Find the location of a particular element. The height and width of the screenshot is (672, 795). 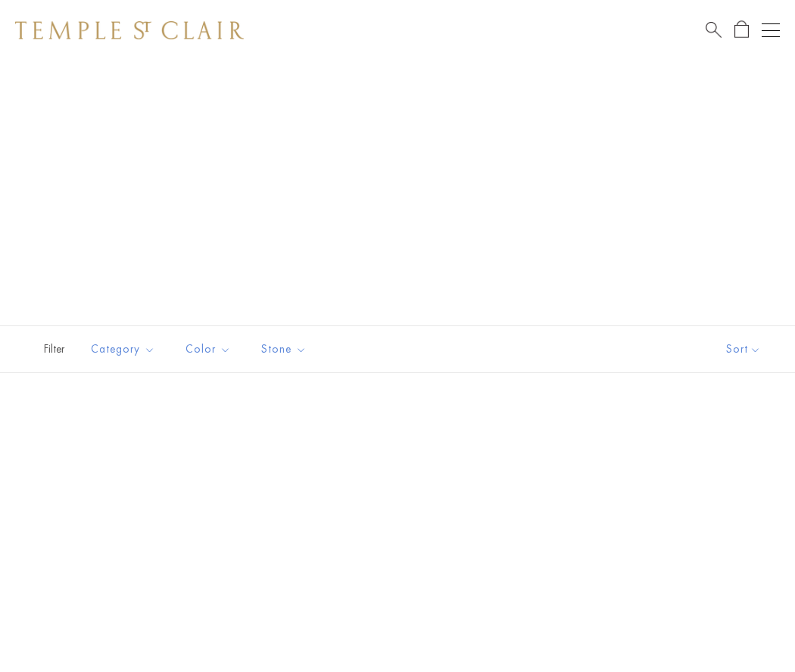

span: Stone is located at coordinates (285, 349).